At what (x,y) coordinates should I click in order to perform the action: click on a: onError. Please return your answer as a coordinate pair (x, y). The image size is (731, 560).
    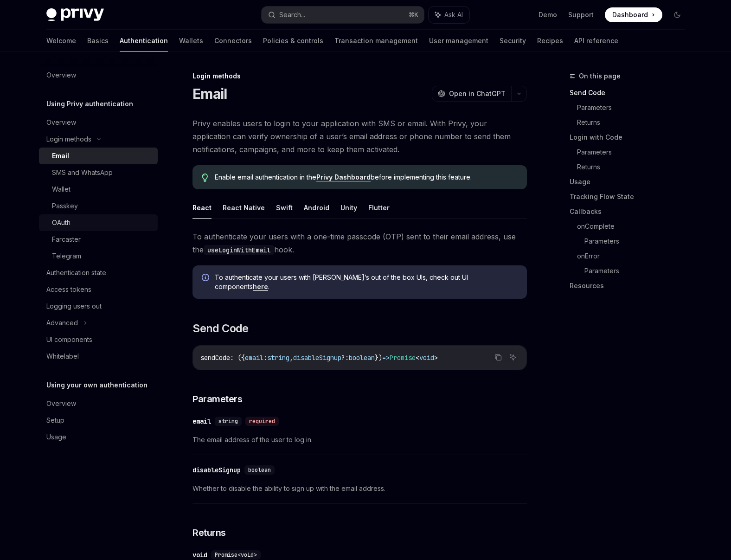
    Looking at the image, I should click on (634, 256).